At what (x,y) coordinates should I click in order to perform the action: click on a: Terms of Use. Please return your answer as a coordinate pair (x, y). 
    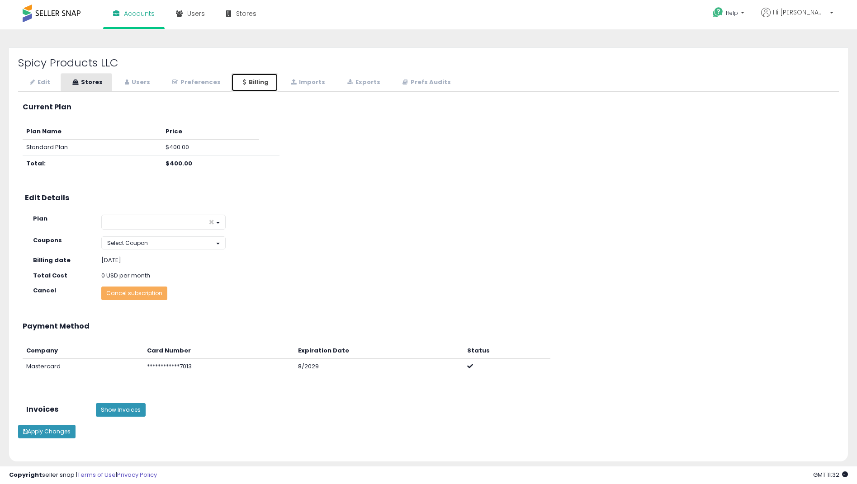
    Looking at the image, I should click on (96, 475).